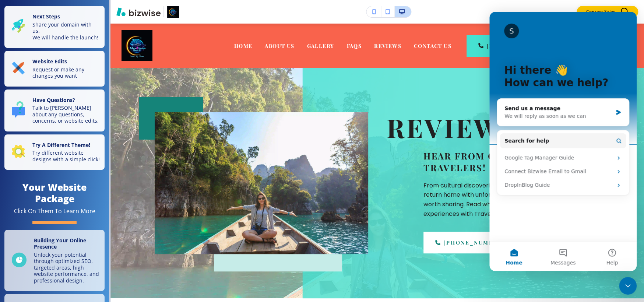  What do you see at coordinates (261, 183) in the screenshot?
I see `img: 2ae966b4d0997f1d2969328a41582995.webp` at bounding box center [261, 183].